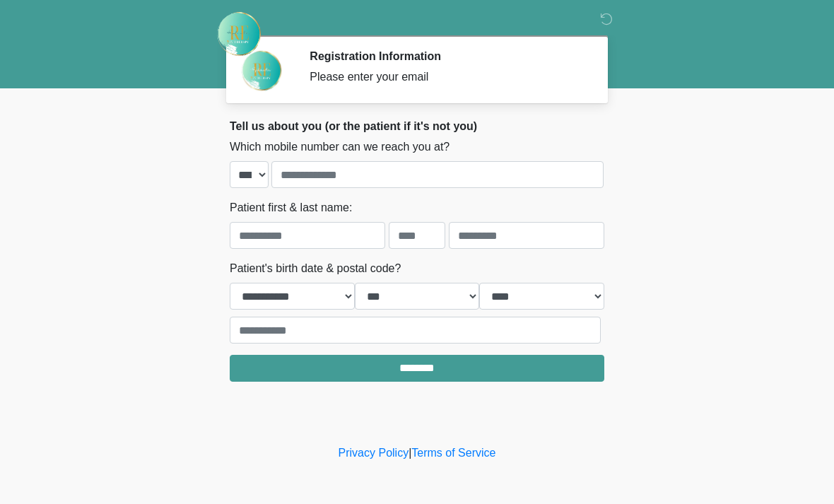  I want to click on h2: Tell us about you (or the patient if it's not you), so click(417, 126).